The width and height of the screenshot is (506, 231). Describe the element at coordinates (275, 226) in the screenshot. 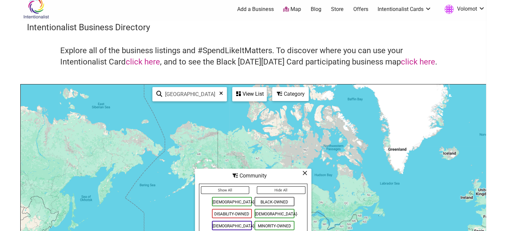

I see `span: Minority-Owned` at that location.